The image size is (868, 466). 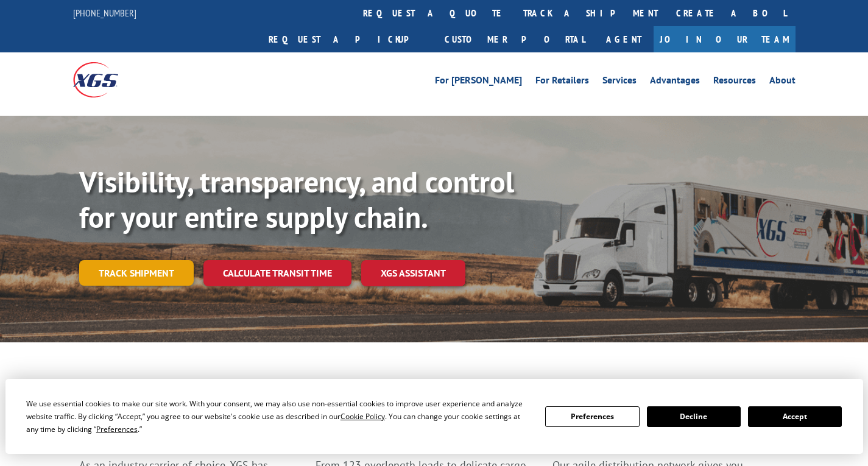 What do you see at coordinates (724, 39) in the screenshot?
I see `a: Join Our Team` at bounding box center [724, 39].